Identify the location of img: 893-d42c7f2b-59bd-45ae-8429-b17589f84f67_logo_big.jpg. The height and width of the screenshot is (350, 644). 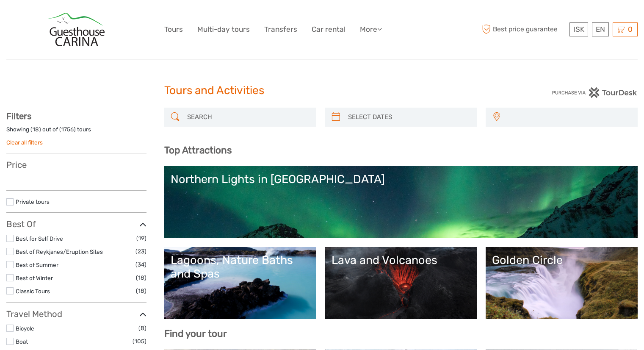
(76, 29).